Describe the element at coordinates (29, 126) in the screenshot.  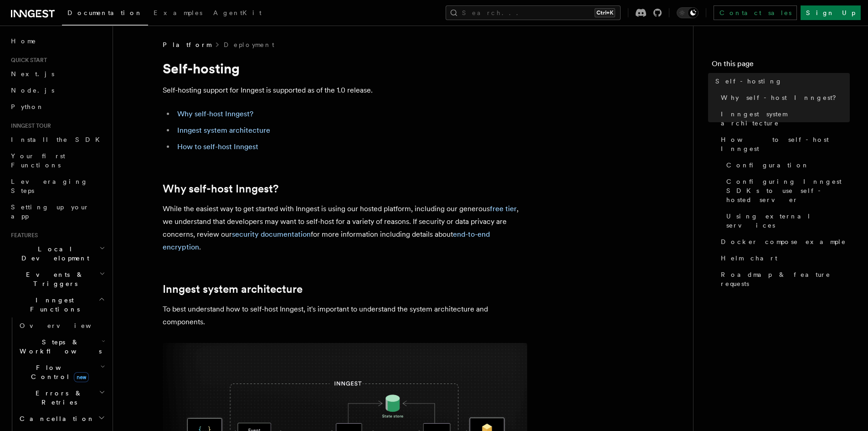
I see `span: Inngest tour` at that location.